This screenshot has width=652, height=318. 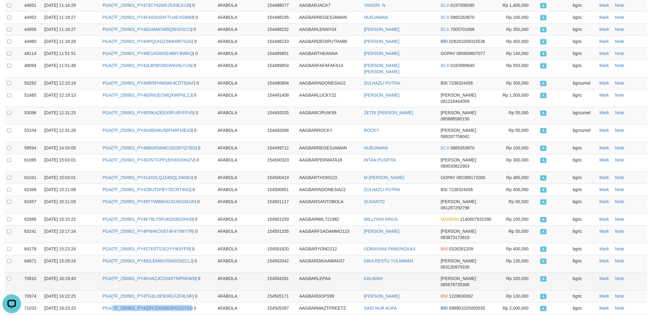 What do you see at coordinates (321, 160) in the screenshot?
I see `span: AAGBARPERMATA18` at bounding box center [321, 160].